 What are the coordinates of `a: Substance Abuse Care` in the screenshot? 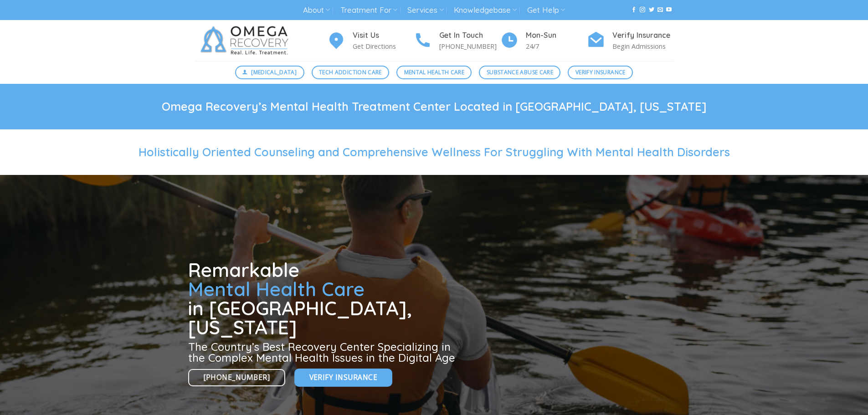 It's located at (520, 72).